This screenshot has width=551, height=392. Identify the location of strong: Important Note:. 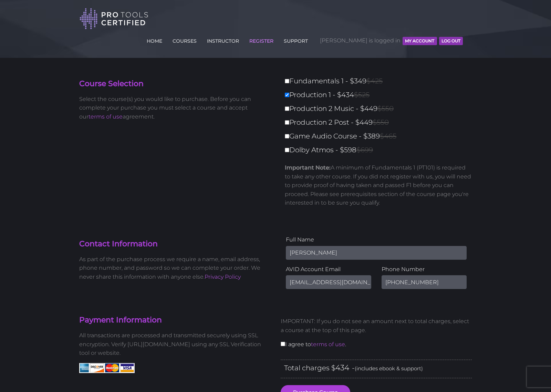
(307, 168).